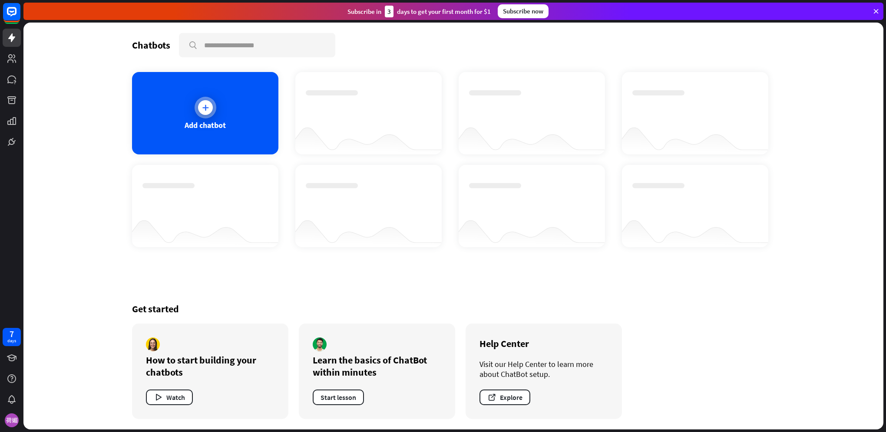  I want to click on button: Start lesson, so click(338, 398).